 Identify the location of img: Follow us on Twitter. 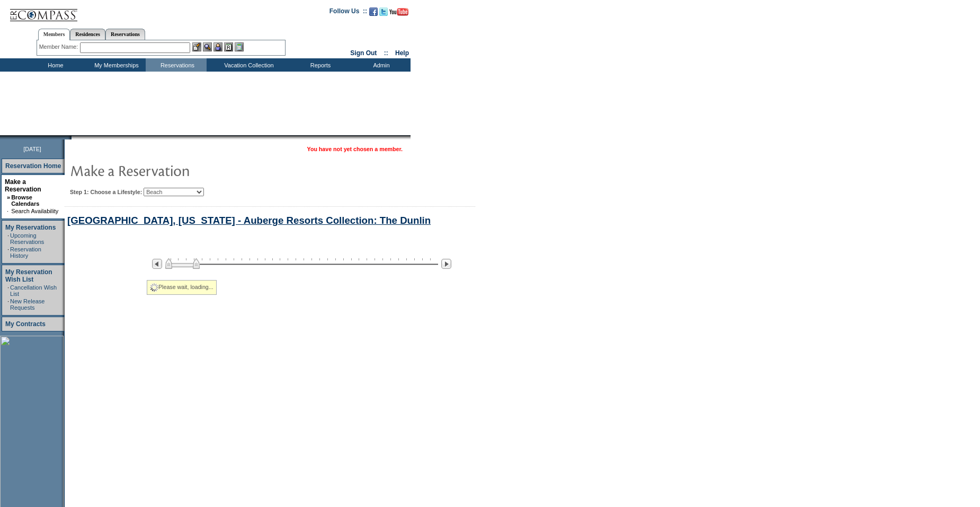
(384, 11).